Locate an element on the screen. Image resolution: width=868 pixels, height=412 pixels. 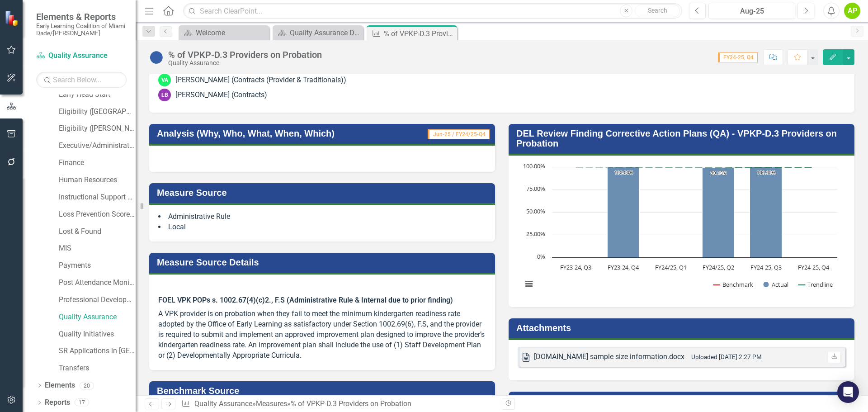
div: AP is located at coordinates (852, 11).